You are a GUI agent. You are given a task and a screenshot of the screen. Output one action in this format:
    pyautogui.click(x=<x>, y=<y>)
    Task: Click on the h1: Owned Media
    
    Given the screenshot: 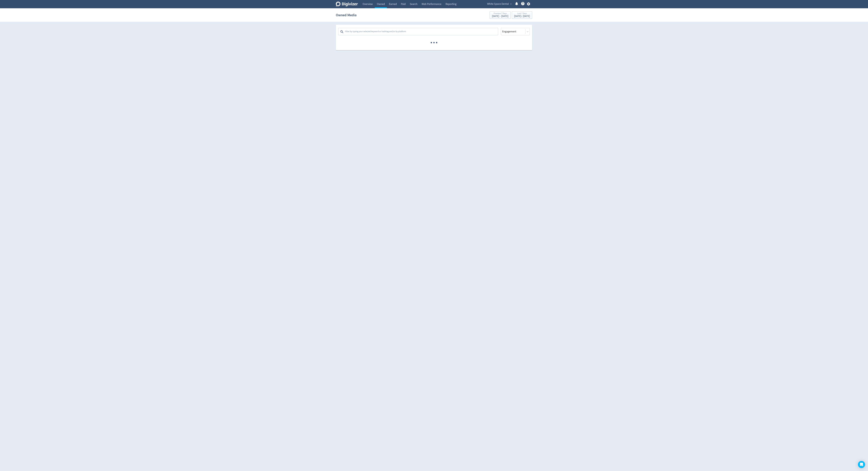 What is the action you would take?
    pyautogui.click(x=346, y=15)
    